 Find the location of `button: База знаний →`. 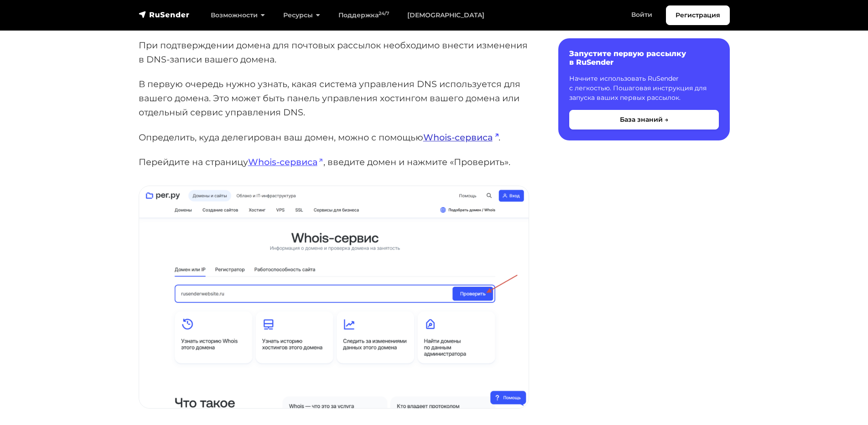

button: База знаний → is located at coordinates (644, 120).